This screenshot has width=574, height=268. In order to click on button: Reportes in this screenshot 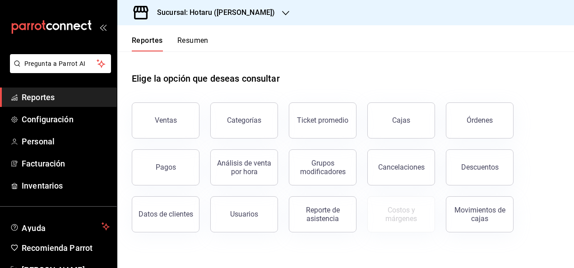, I will do `click(147, 44)`.